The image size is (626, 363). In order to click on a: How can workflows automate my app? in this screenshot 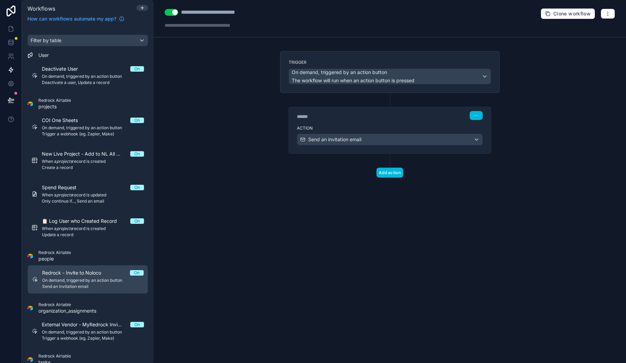, I will do `click(76, 19)`.